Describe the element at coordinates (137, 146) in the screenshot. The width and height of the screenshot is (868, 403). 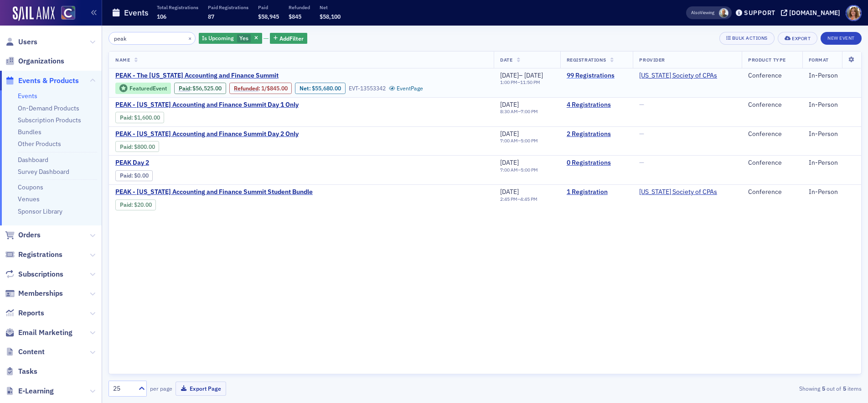
I see `div: Paid: 6 - $80000` at that location.